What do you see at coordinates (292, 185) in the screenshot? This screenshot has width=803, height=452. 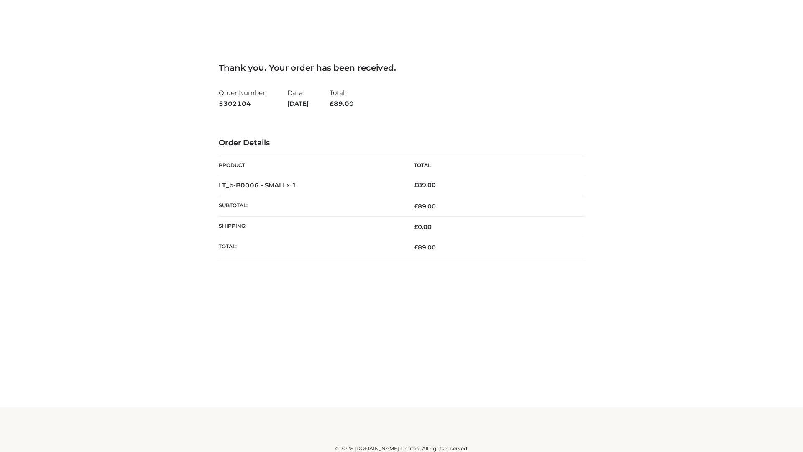 I see `strong: × 1` at bounding box center [292, 185].